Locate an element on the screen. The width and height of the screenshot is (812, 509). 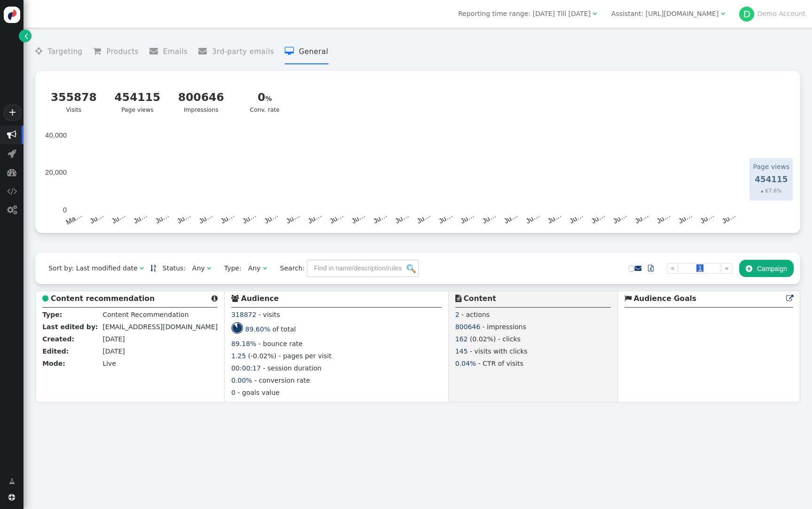
span: 89.60% is located at coordinates (258, 329).